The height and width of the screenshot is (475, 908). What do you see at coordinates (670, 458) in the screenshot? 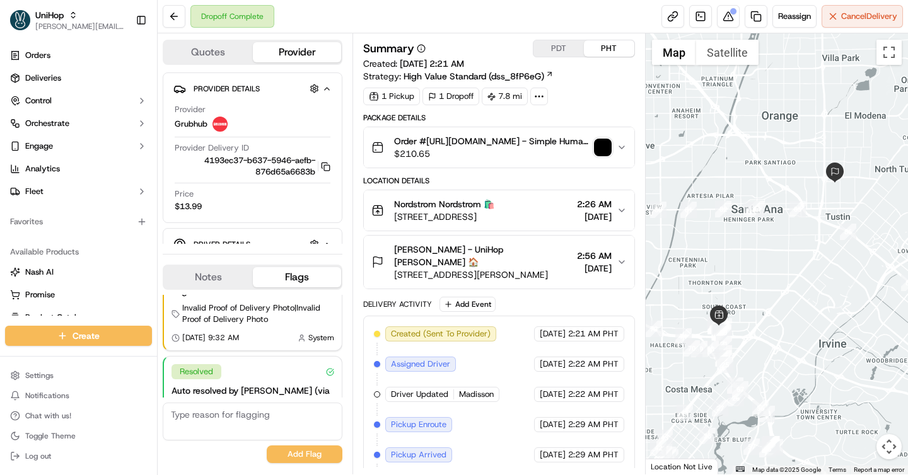
I see `div: 39` at bounding box center [670, 458].